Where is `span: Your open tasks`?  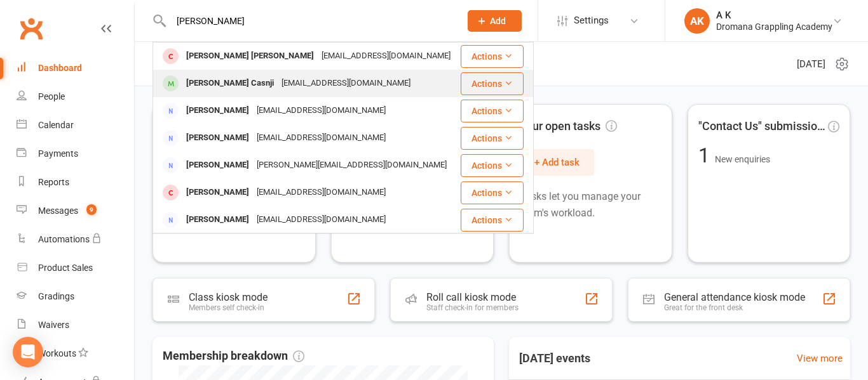 span: Your open tasks is located at coordinates (568, 126).